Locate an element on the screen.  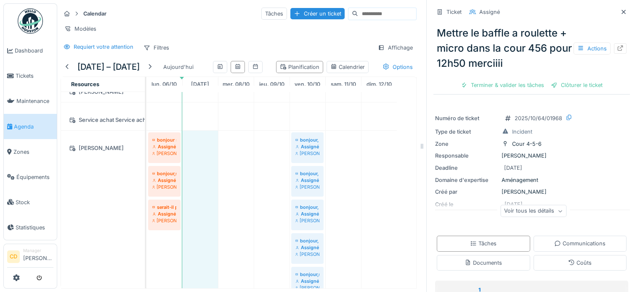
a: Maintenance is located at coordinates (30, 101).